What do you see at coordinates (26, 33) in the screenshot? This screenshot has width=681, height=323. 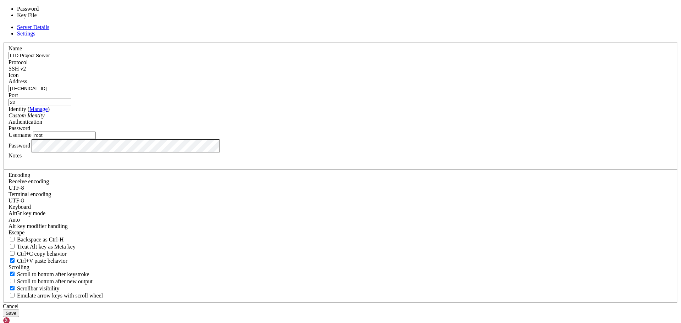 I see `span: Settings` at bounding box center [26, 33].